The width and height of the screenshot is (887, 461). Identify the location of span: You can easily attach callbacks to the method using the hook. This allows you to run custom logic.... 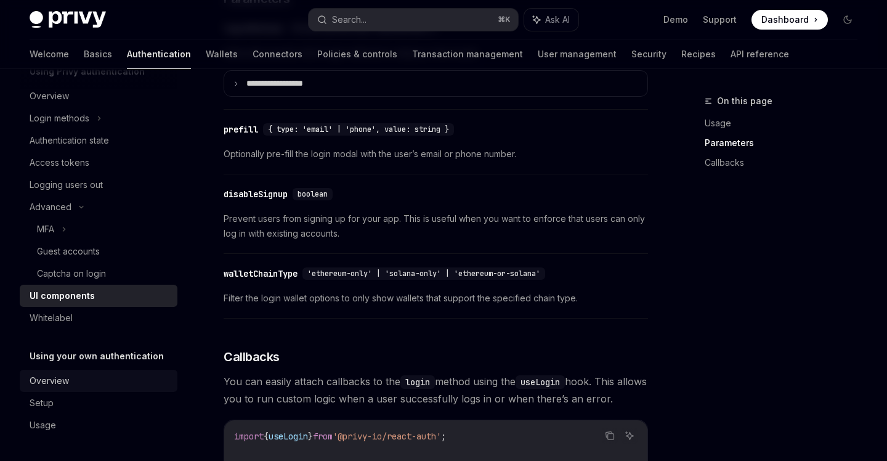
(435, 390).